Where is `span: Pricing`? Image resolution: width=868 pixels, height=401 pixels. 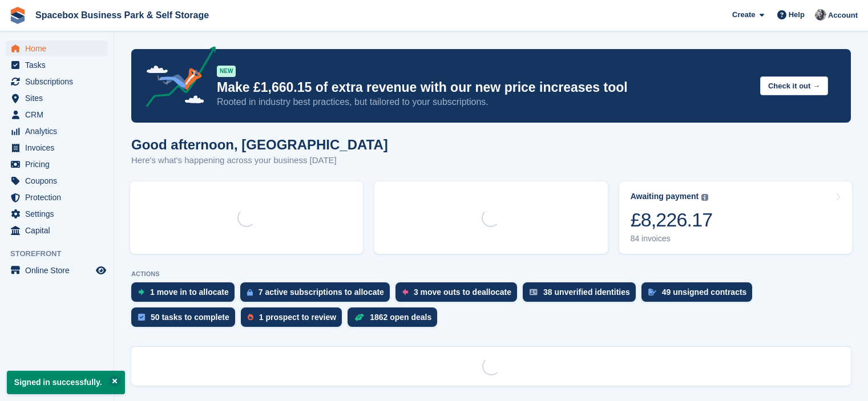 span: Pricing is located at coordinates (59, 164).